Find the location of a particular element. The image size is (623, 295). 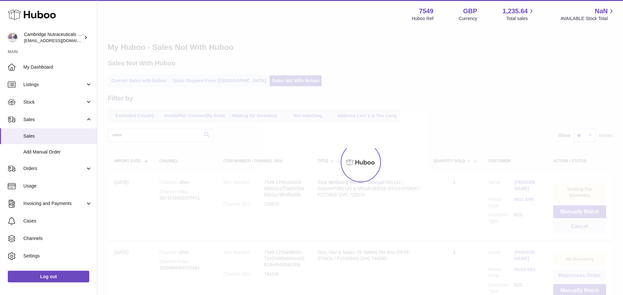

span: NaN is located at coordinates (601, 11).